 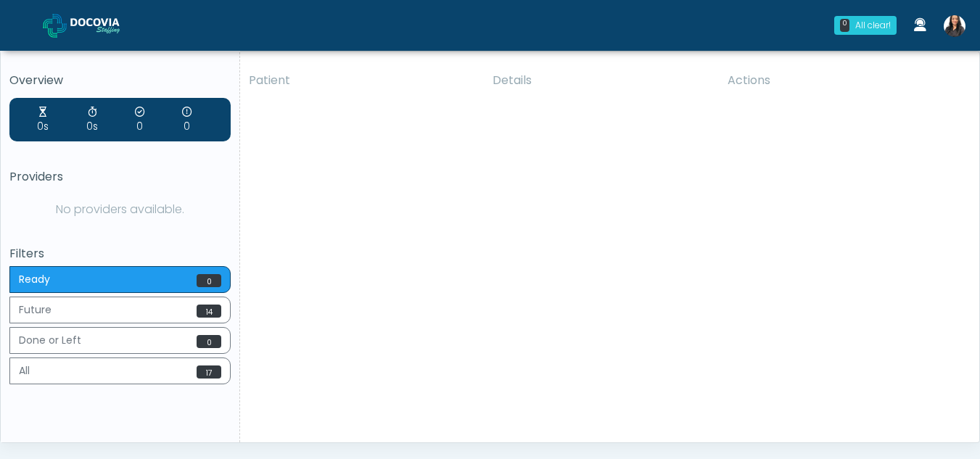 What do you see at coordinates (120, 327) in the screenshot?
I see `div: Basic example` at bounding box center [120, 327].